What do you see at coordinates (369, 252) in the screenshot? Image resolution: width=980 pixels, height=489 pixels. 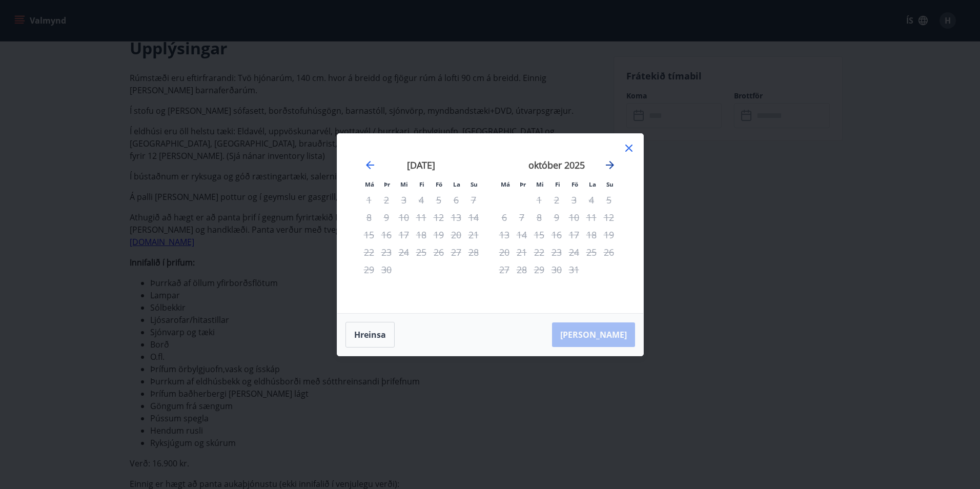 I see `td: Not available. mánudagur, 22. september 2025` at bounding box center [369, 252].